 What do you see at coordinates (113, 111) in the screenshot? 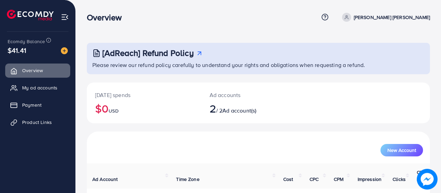
I see `span: USD` at bounding box center [113, 111].